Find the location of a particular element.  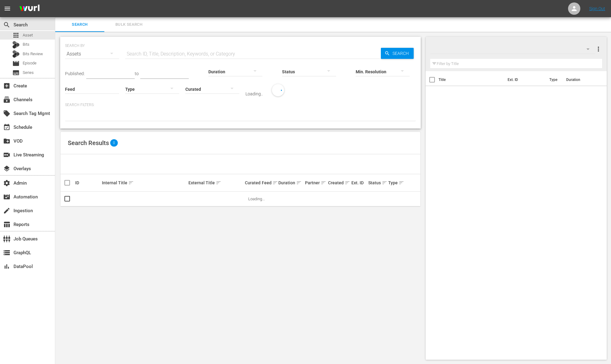

span: menu is located at coordinates (7, 9).